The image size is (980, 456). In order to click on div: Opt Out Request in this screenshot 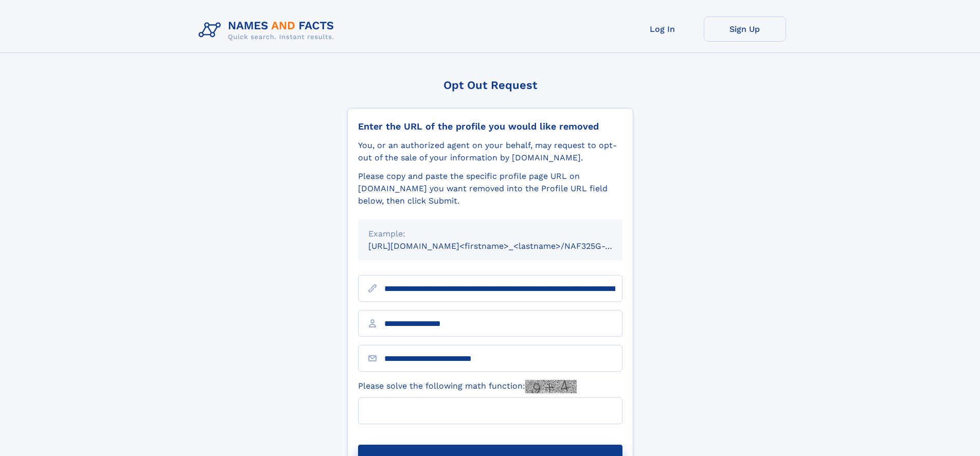, I will do `click(490, 85)`.